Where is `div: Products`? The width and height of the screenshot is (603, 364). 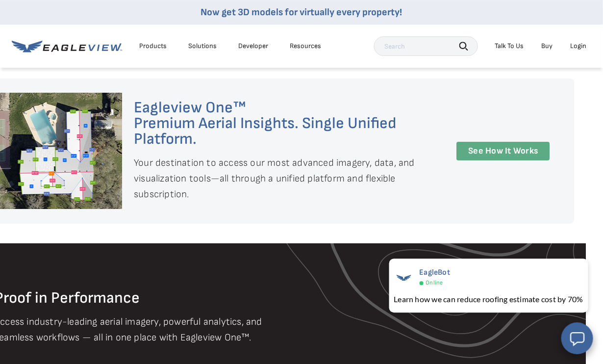
div: Products is located at coordinates (153, 46).